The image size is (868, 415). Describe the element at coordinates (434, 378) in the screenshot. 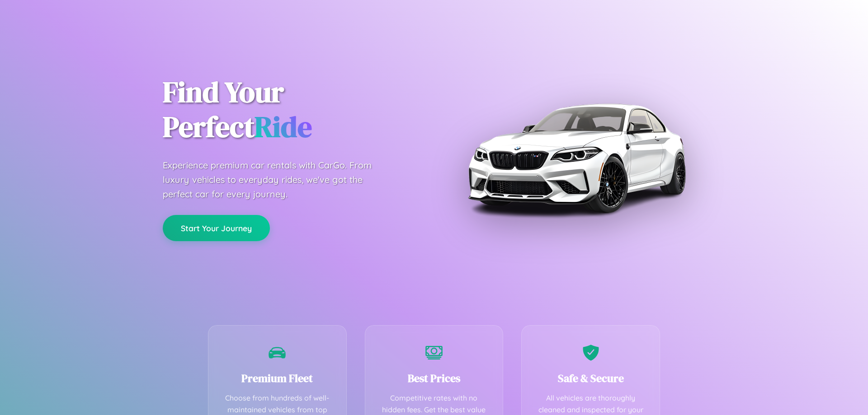

I see `h3: Best Prices` at that location.